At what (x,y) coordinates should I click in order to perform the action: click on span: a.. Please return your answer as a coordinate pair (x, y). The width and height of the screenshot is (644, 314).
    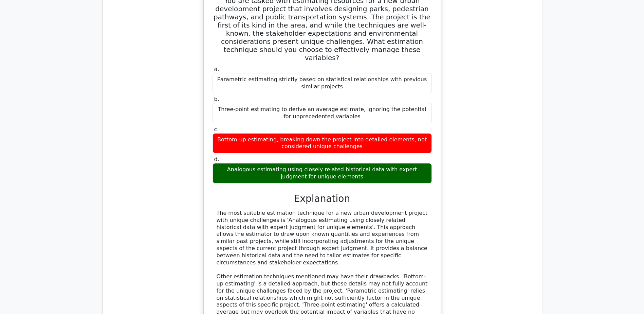
    Looking at the image, I should click on (217, 69).